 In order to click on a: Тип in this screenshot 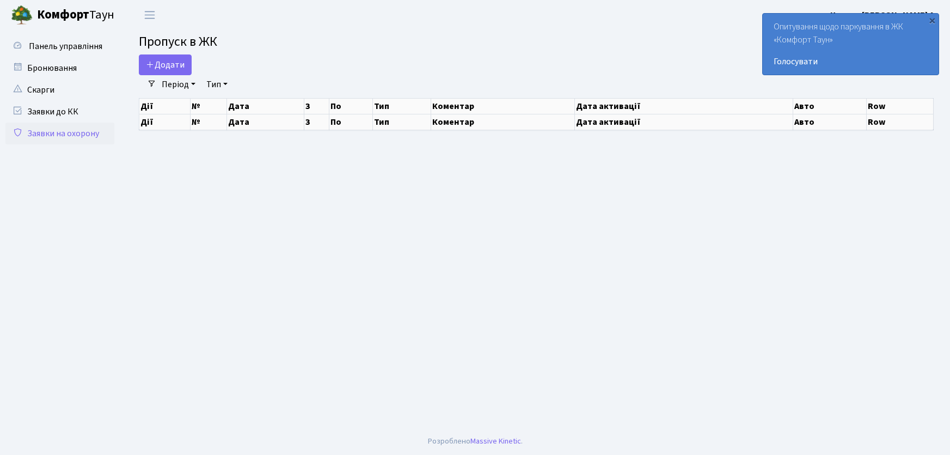, I will do `click(217, 84)`.